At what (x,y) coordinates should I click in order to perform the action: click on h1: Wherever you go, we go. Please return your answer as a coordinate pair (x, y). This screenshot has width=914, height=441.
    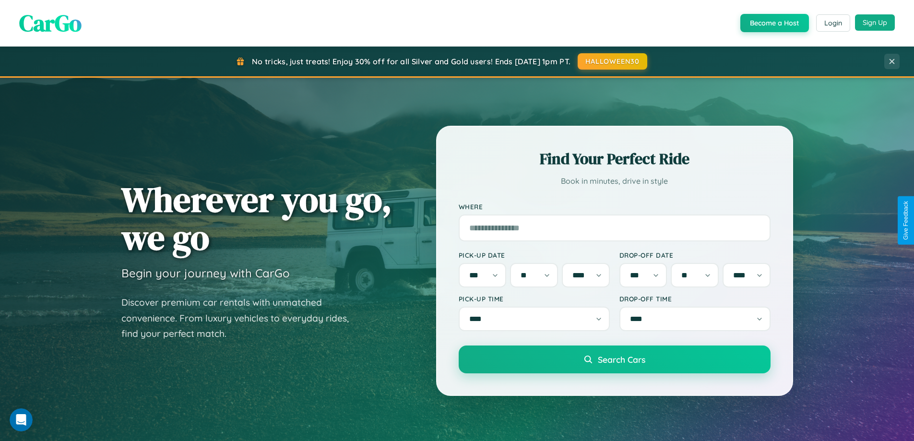
    Looking at the image, I should click on (257, 218).